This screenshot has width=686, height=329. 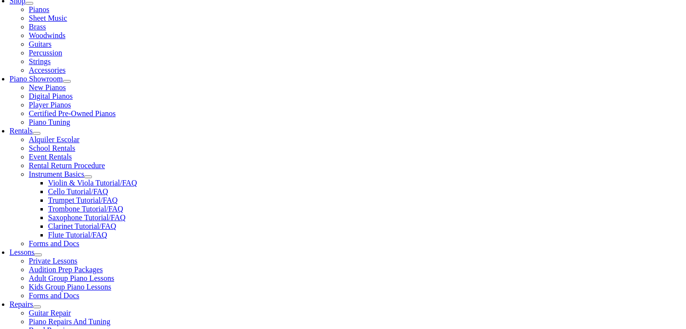 I want to click on a: Kids Group Piano Lessons, so click(x=70, y=286).